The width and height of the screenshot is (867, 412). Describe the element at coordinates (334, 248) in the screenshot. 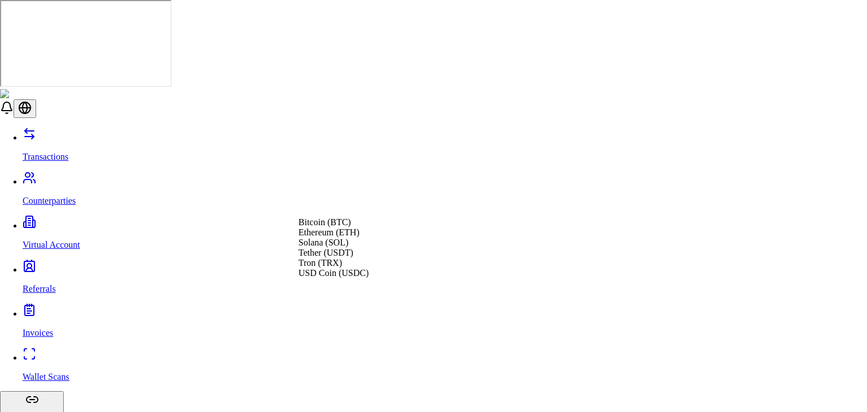

I see `div: Suggestions` at that location.